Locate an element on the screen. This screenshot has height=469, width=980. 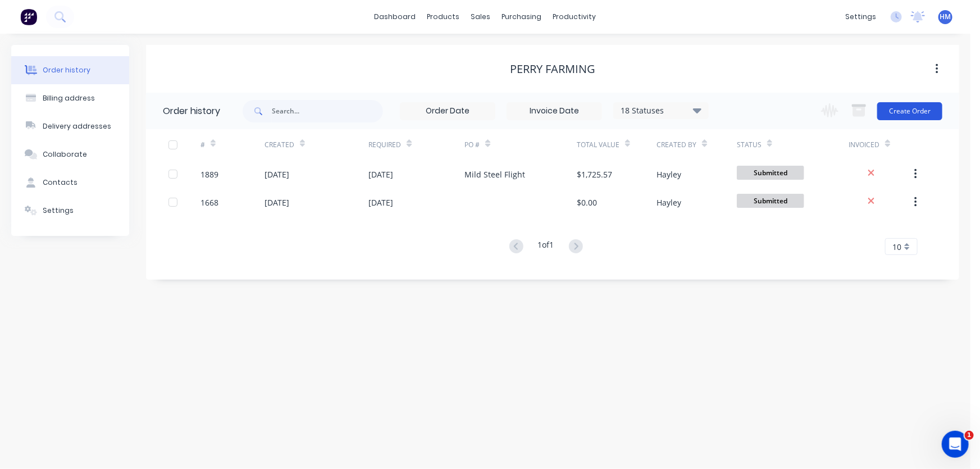
div: Settings is located at coordinates (58, 211).